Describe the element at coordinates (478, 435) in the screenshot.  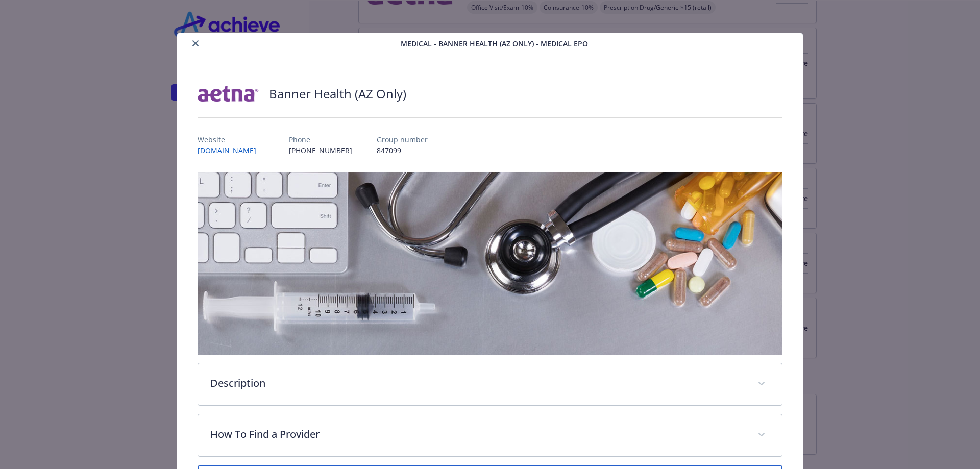
I see `p: How To Find a Provider` at that location.